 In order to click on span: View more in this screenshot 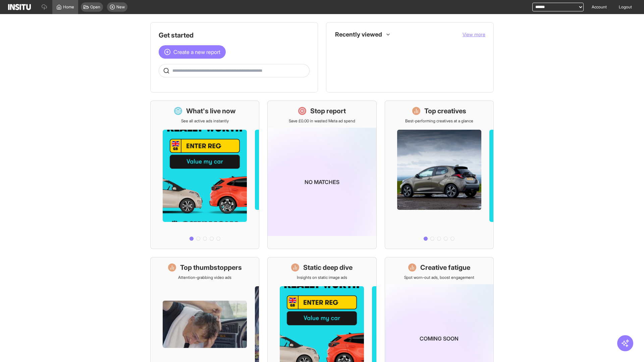, I will do `click(474, 34)`.